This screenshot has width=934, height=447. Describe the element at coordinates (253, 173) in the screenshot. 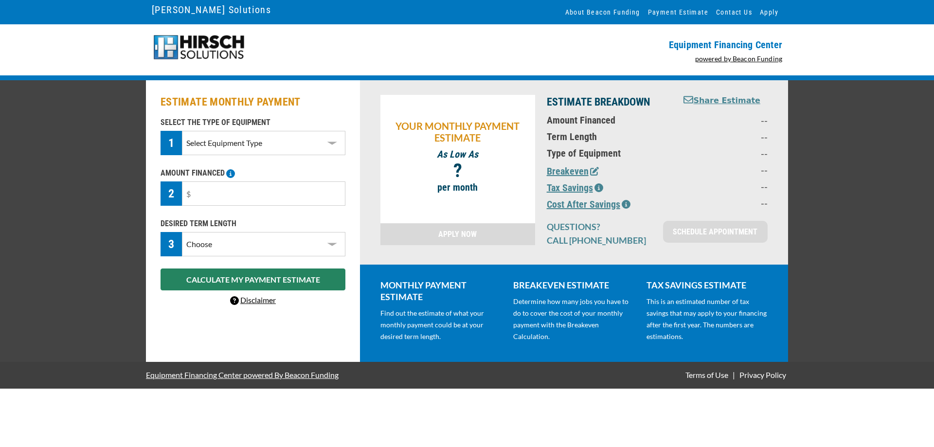

I see `p: AMOUNT FINANCED` at that location.